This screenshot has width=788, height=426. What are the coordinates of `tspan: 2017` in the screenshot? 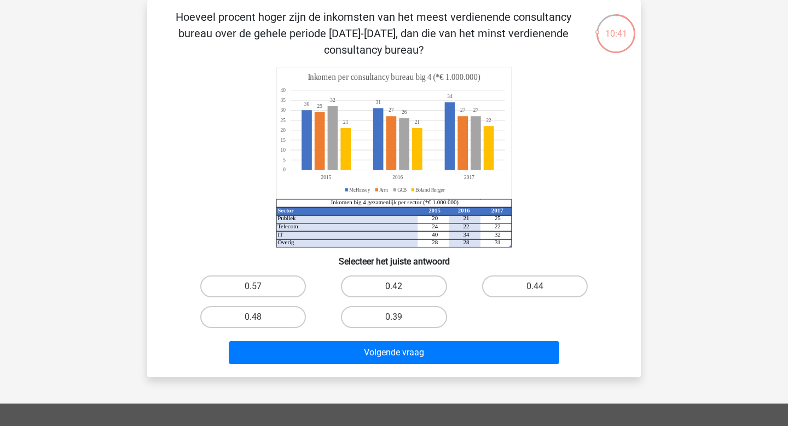 It's located at (497, 210).